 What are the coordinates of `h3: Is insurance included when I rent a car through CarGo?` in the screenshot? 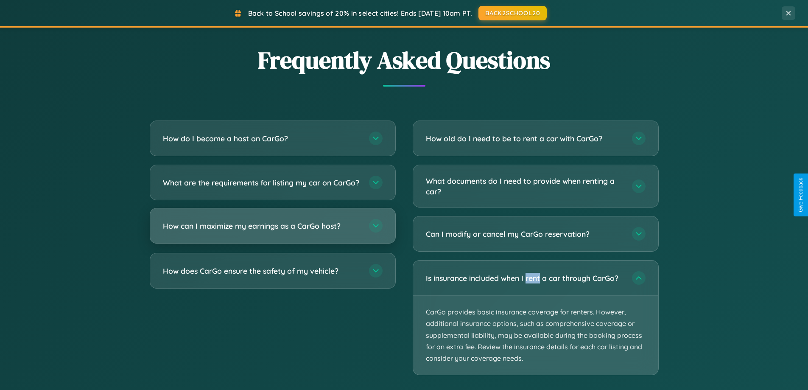 It's located at (525, 278).